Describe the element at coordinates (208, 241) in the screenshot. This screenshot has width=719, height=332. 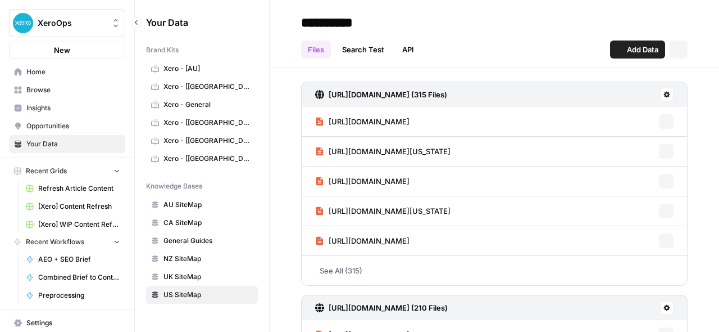
I see `span: General Guides` at that location.